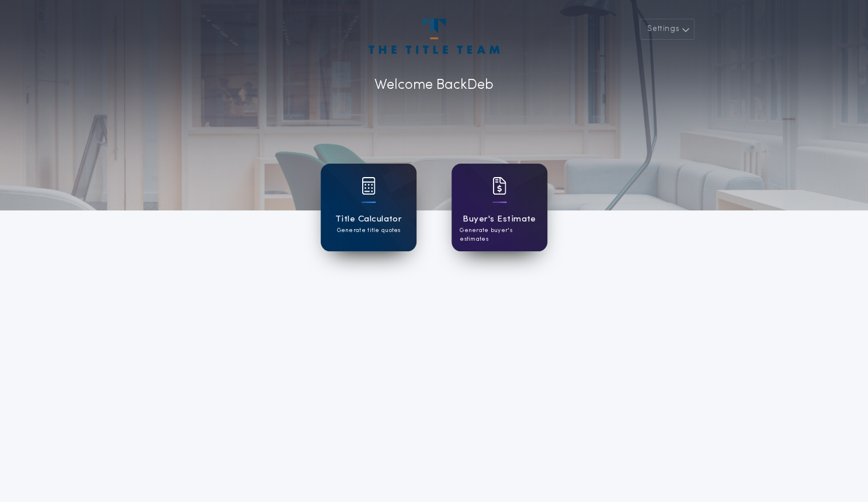  I want to click on p: Welcome Back Deb, so click(434, 85).